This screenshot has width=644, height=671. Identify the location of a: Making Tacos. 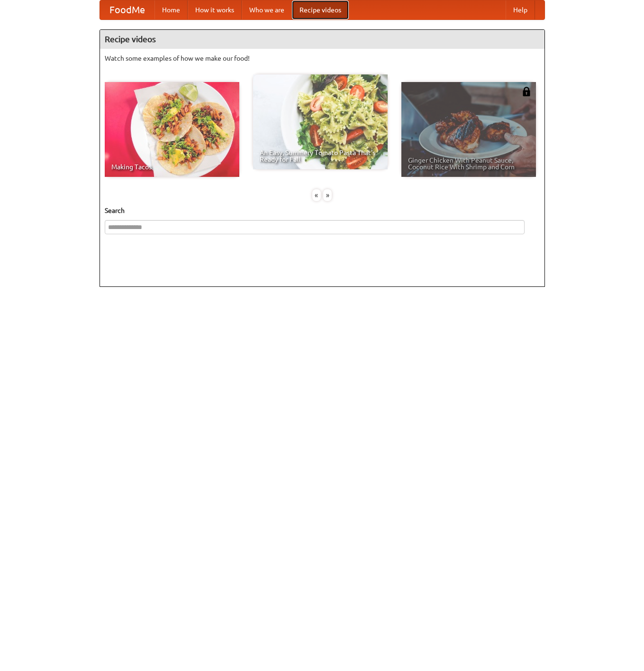
(172, 129).